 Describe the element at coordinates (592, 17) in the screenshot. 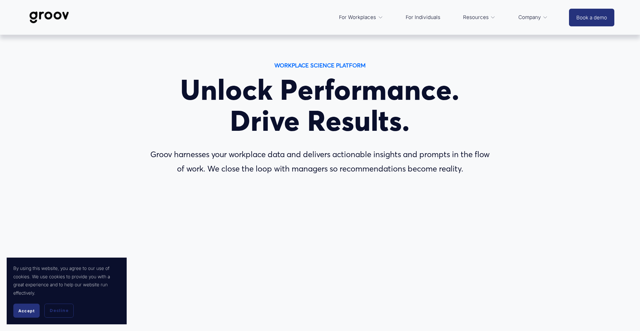

I see `a: Book a demo` at that location.